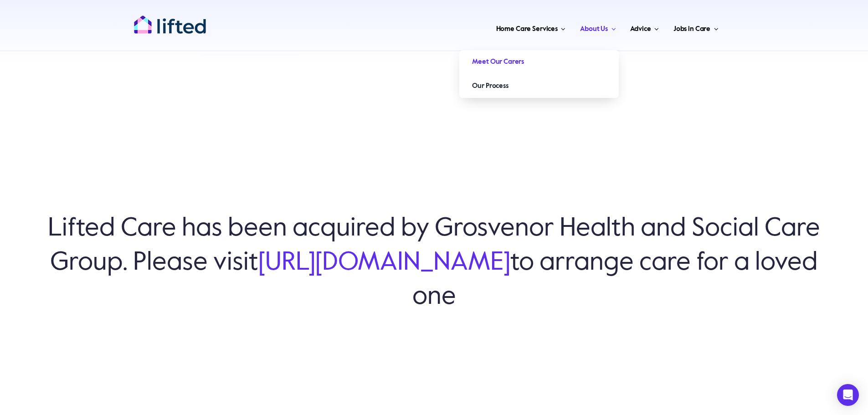 The image size is (868, 415). Describe the element at coordinates (478, 27) in the screenshot. I see `nav: Main Menu` at that location.